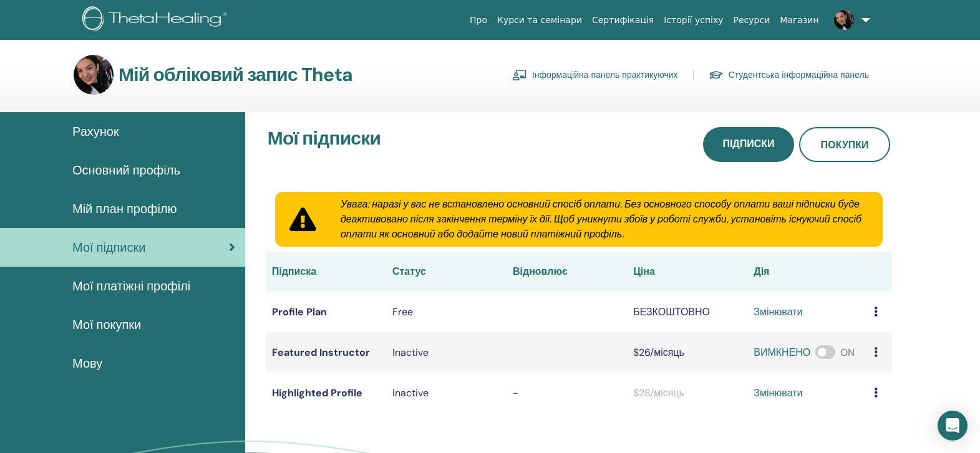 This screenshot has height=453, width=980. I want to click on th: Статус, so click(446, 272).